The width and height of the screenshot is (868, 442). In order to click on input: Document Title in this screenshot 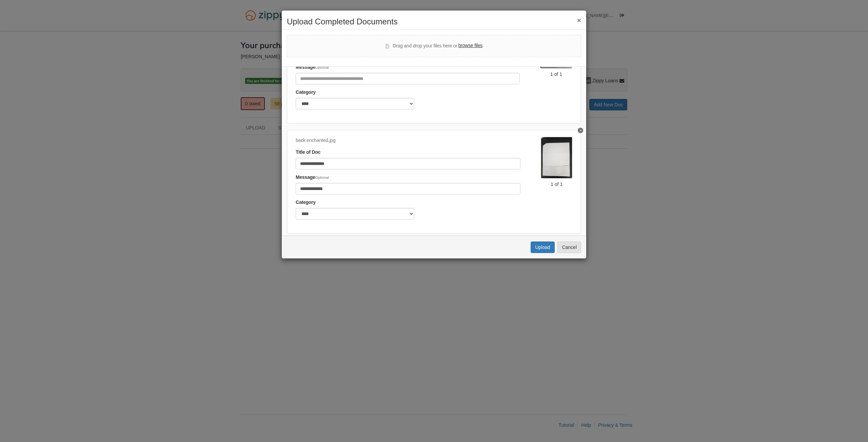, I will do `click(408, 163)`.